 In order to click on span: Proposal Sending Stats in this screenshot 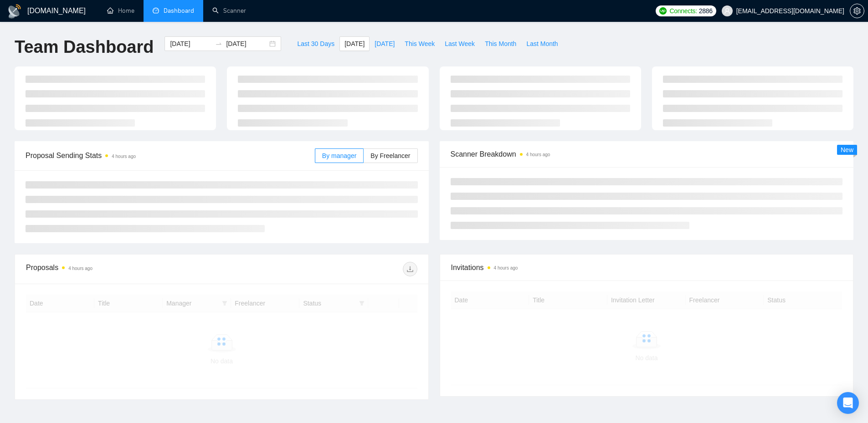, I will do `click(170, 155)`.